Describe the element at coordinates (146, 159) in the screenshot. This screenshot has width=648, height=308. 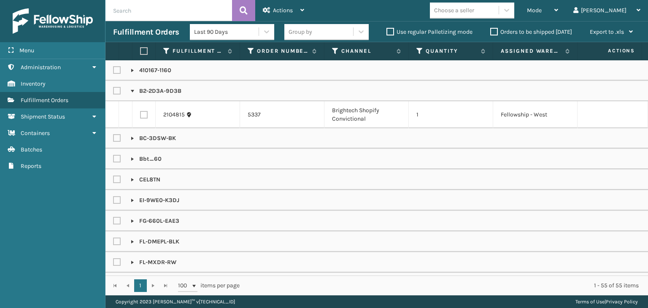
I see `p: Bbt_60` at that location.